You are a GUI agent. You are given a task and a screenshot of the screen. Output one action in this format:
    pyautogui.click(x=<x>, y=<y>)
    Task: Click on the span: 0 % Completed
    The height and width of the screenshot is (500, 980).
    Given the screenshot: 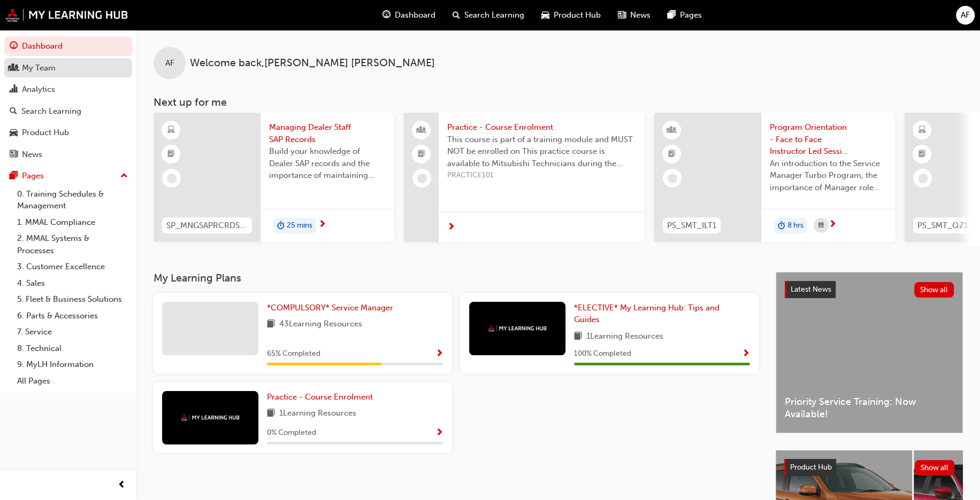 What is the action you would take?
    pyautogui.click(x=291, y=433)
    